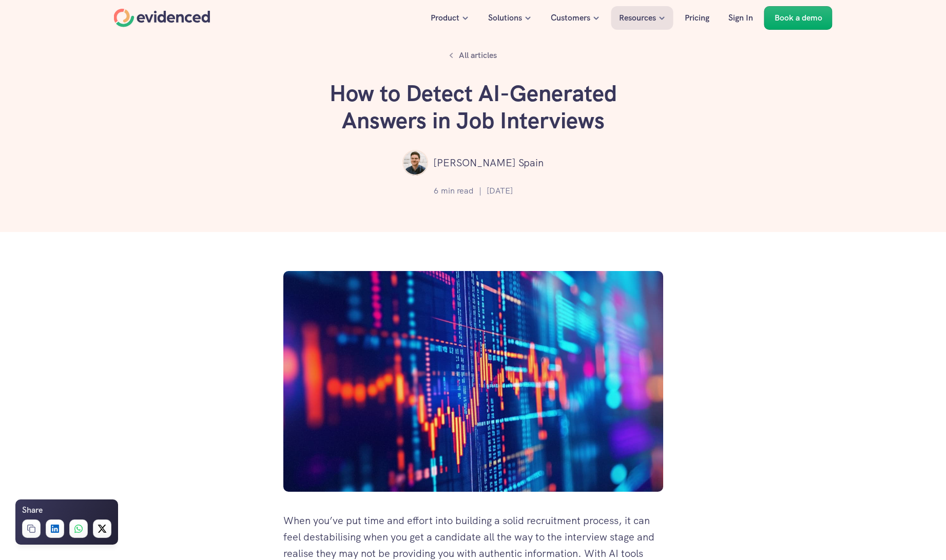  Describe the element at coordinates (637, 18) in the screenshot. I see `p: Resources` at that location.